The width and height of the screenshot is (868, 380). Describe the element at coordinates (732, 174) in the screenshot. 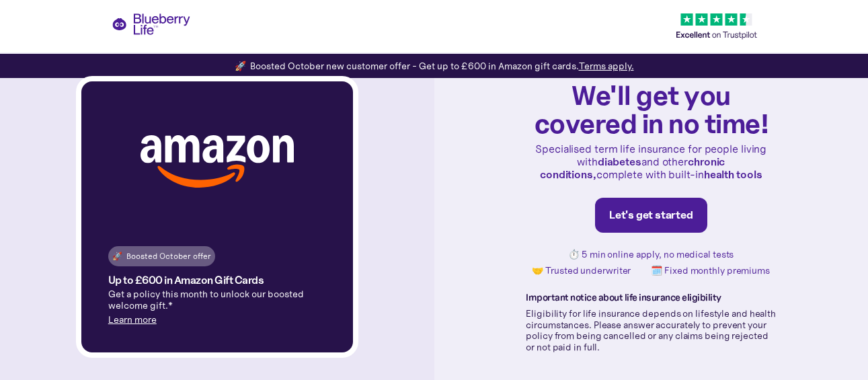

I see `strong: health tools` at that location.